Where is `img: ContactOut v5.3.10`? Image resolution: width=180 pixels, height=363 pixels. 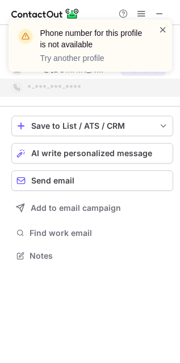 img: ContactOut v5.3.10 is located at coordinates (46, 14).